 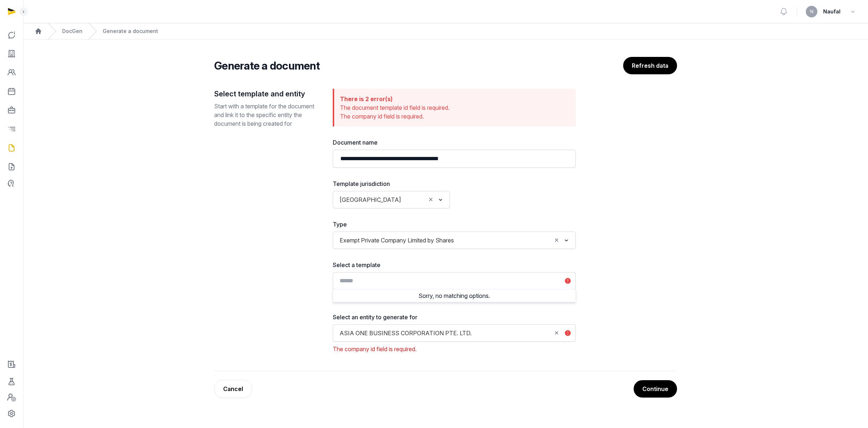 What do you see at coordinates (454, 265) in the screenshot?
I see `label: Select a template` at bounding box center [454, 265].